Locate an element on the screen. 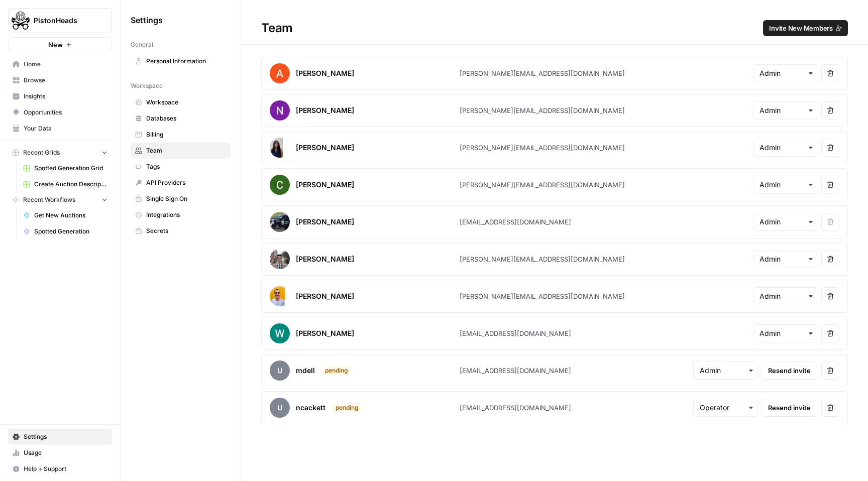 The width and height of the screenshot is (868, 481). div: Team is located at coordinates (555, 28).